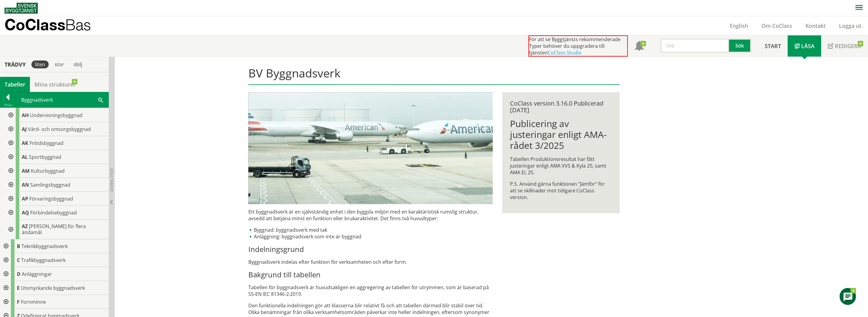  Describe the element at coordinates (53, 288) in the screenshot. I see `span: Utsmyckande byggnadsverk` at that location.